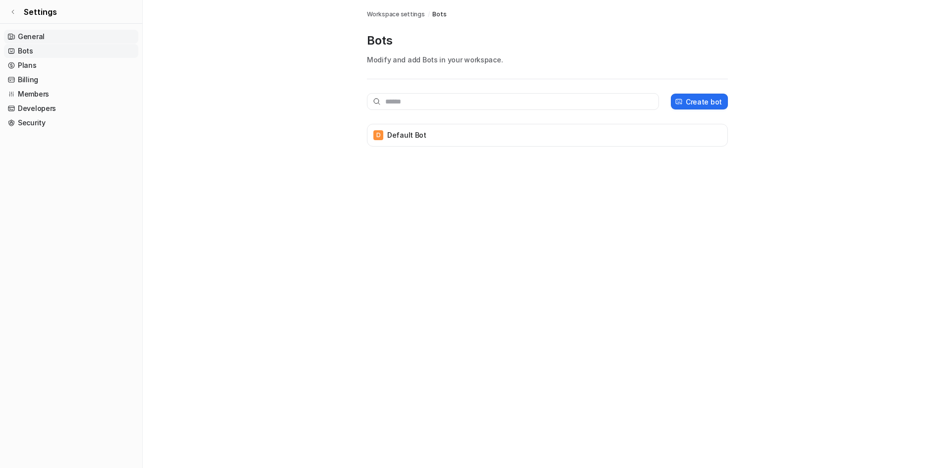 The image size is (952, 468). What do you see at coordinates (407, 135) in the screenshot?
I see `p: Default Bot` at bounding box center [407, 135].